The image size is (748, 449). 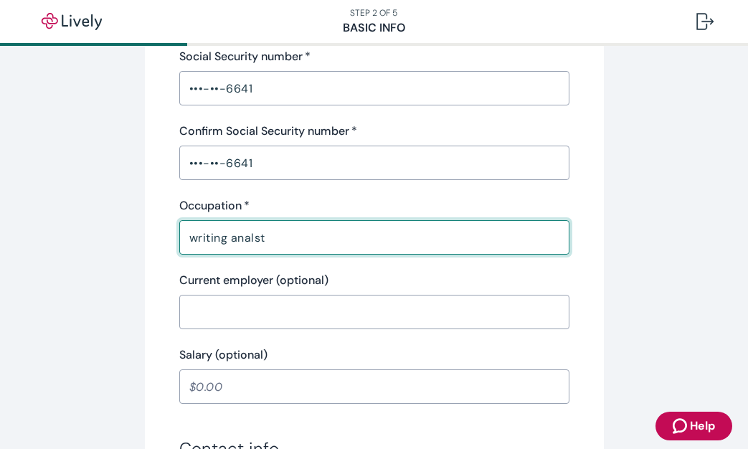 What do you see at coordinates (223, 355) in the screenshot?
I see `label: Salary (optional)` at bounding box center [223, 355].